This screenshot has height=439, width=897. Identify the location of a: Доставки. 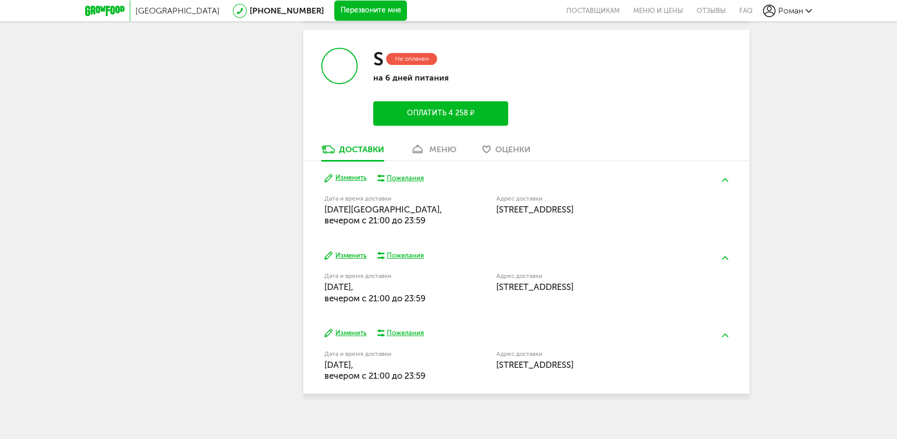
(352, 152).